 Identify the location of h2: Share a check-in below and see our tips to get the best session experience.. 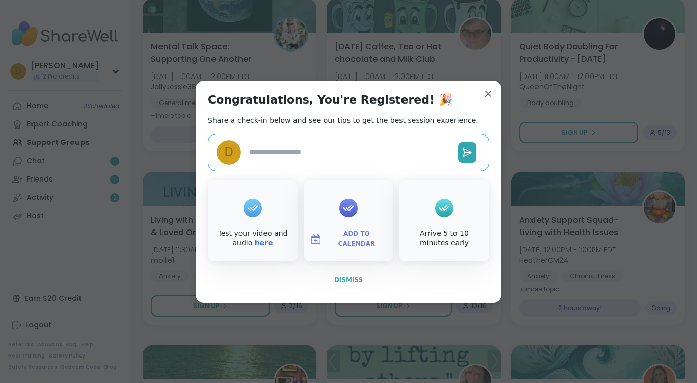
(343, 120).